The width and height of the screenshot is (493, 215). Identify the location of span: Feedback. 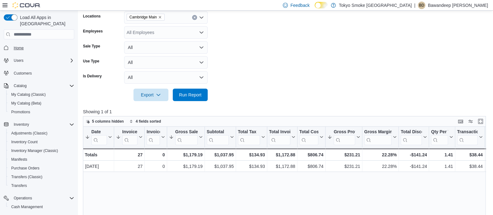
(300, 5).